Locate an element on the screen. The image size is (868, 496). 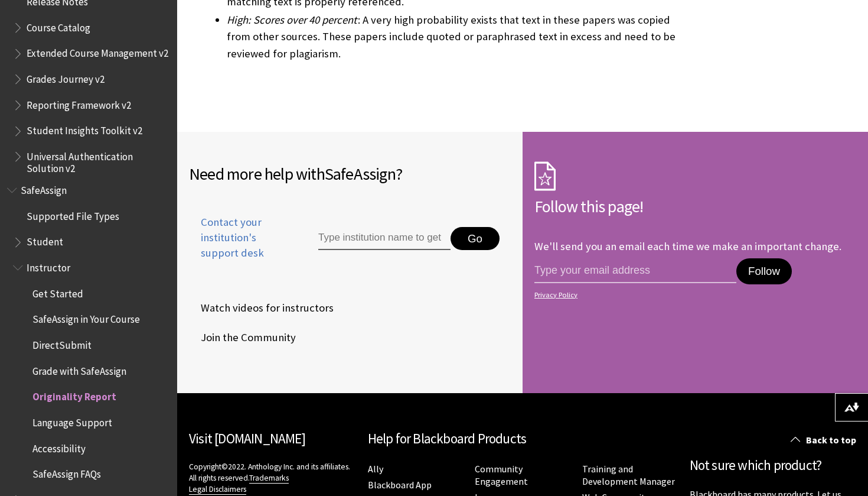
span: DirectSubmit is located at coordinates (62, 343).